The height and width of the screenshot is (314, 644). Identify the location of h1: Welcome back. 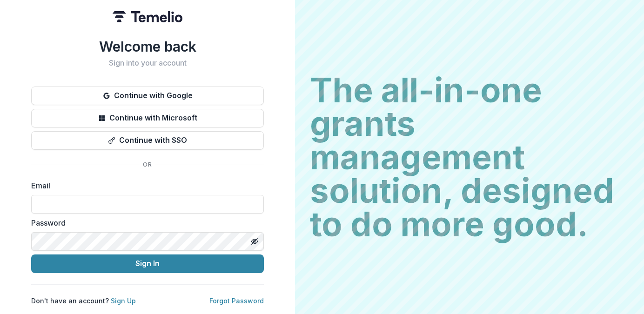
(147, 47).